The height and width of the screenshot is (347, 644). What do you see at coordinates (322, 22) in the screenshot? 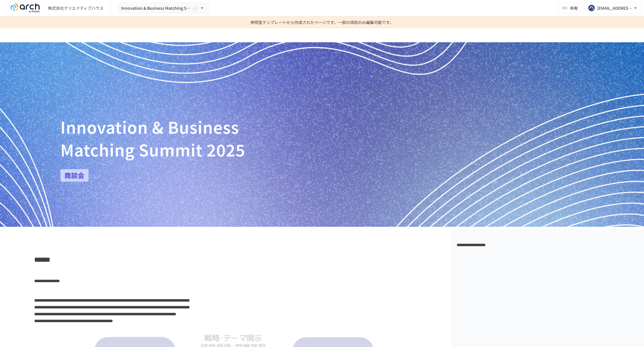
I see `p: 参照型テンプレートから作成されたページです。一部の項目のみ編集可能です。` at bounding box center [322, 22].